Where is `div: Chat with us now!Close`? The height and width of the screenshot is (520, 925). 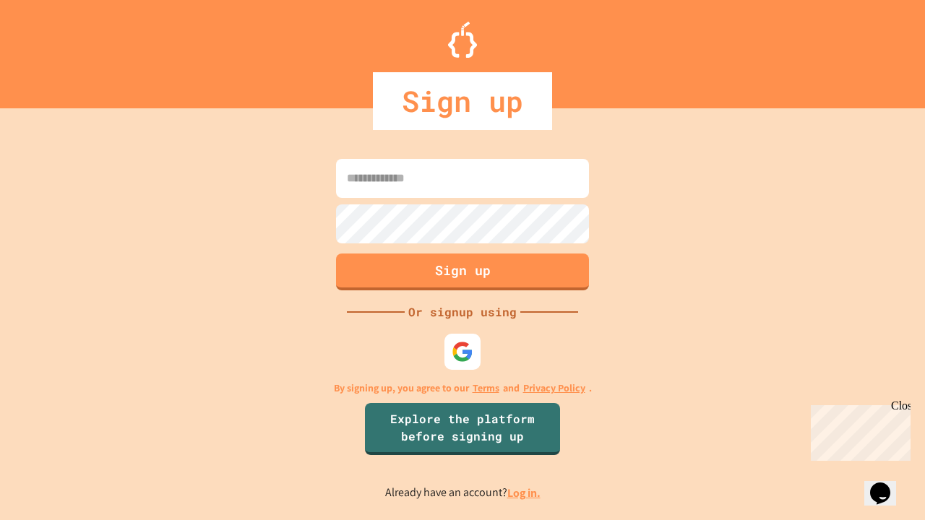
div: Chat with us now!Close is located at coordinates (53, 48).